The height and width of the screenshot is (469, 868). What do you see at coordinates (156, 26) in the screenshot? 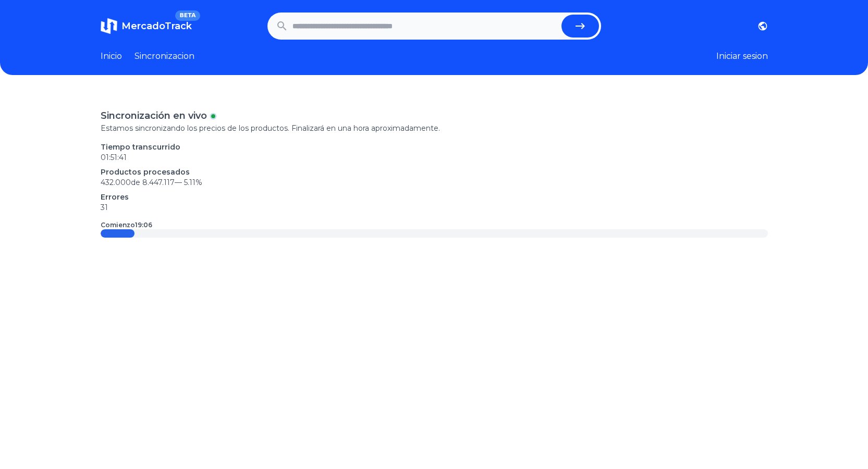
I see `span: MercadoTrack` at bounding box center [156, 26].